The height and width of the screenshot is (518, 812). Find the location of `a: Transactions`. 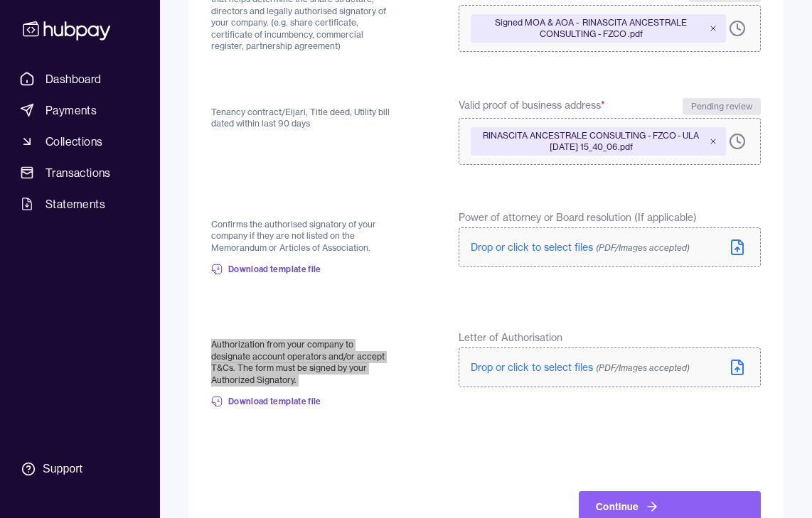

a: Transactions is located at coordinates (80, 173).